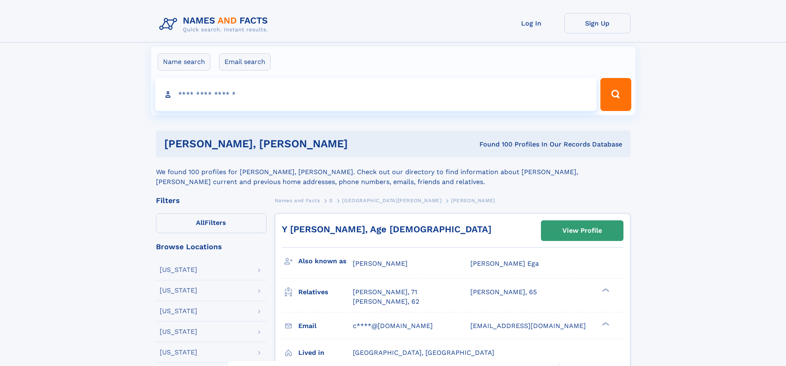  Describe the element at coordinates (597, 23) in the screenshot. I see `a: Sign Up` at that location.